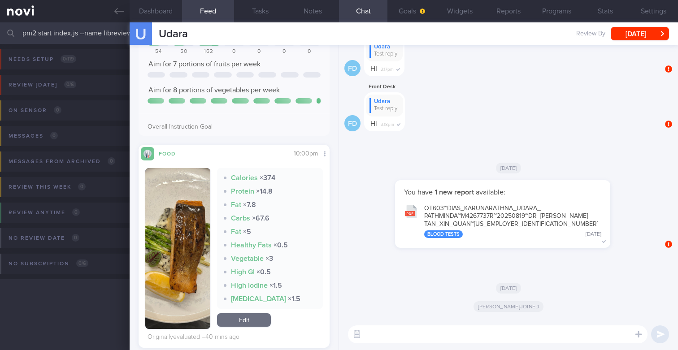  Describe the element at coordinates (62, 161) in the screenshot. I see `div: Messages from Archived` at that location.